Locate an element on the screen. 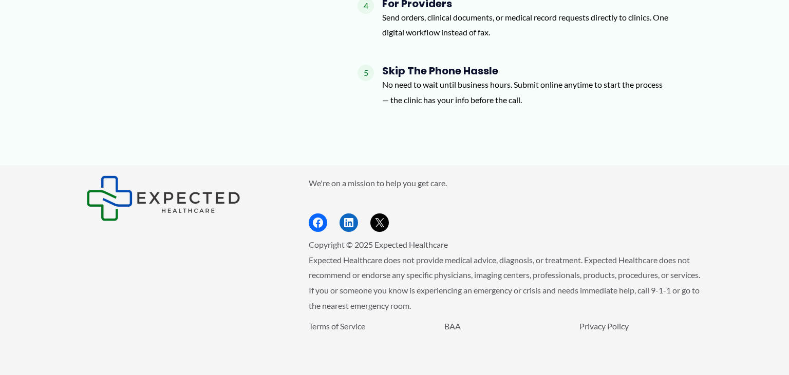  img: Expected Healthcare Logo - side, dark font, small is located at coordinates (163, 198).